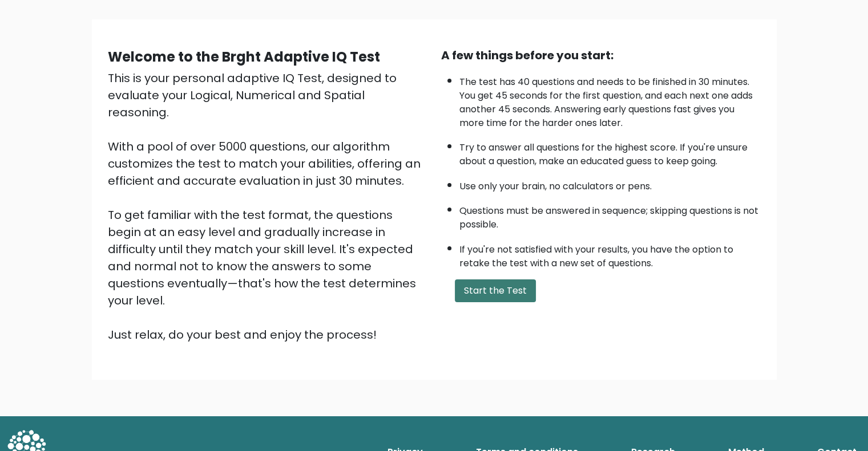 The height and width of the screenshot is (451, 868). What do you see at coordinates (610, 184) in the screenshot?
I see `li: Use only your brain, no calculators or pens.` at bounding box center [610, 184].